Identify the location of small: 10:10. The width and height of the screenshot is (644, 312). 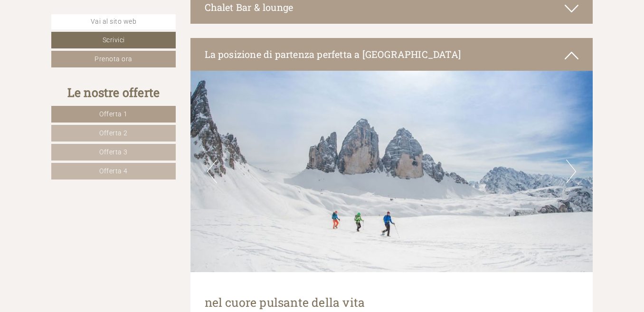
(81, 50).